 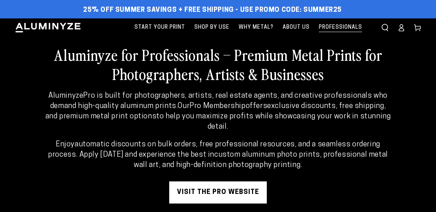 I want to click on strong: AluminyzePro is built for photographers, artists, real estate agents, and creative professionals ..., so click(x=218, y=101).